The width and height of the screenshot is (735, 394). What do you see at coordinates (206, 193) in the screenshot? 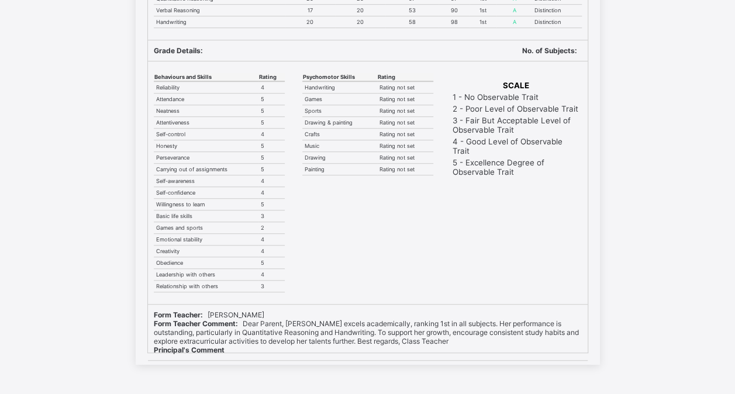
I see `td: Self-confidence` at bounding box center [206, 193].